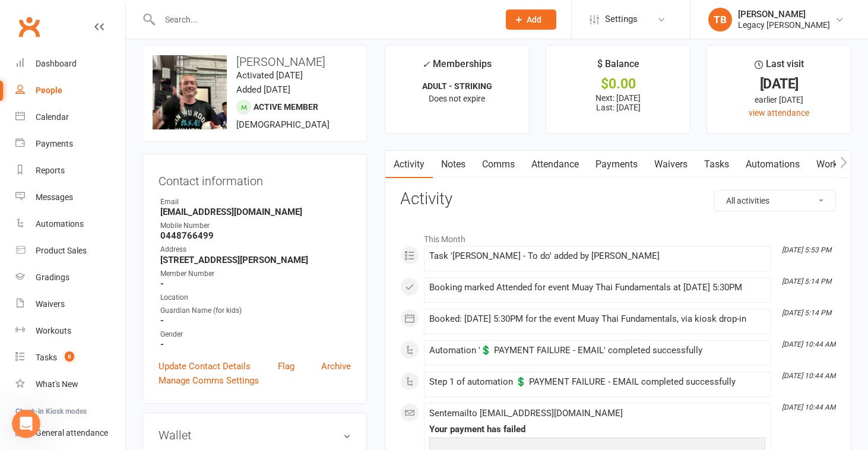 This screenshot has width=868, height=450. What do you see at coordinates (456, 67) in the screenshot?
I see `div: Memberships` at bounding box center [456, 67].